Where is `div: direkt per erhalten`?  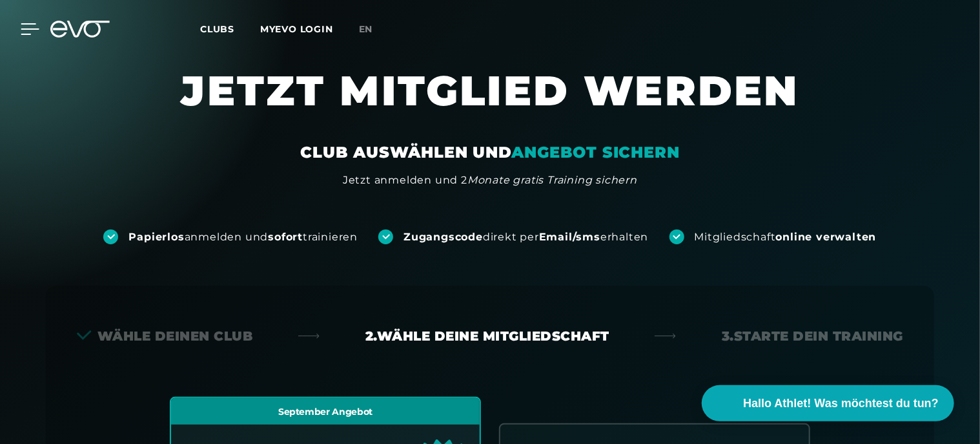 div: direkt per erhalten is located at coordinates (526, 237).